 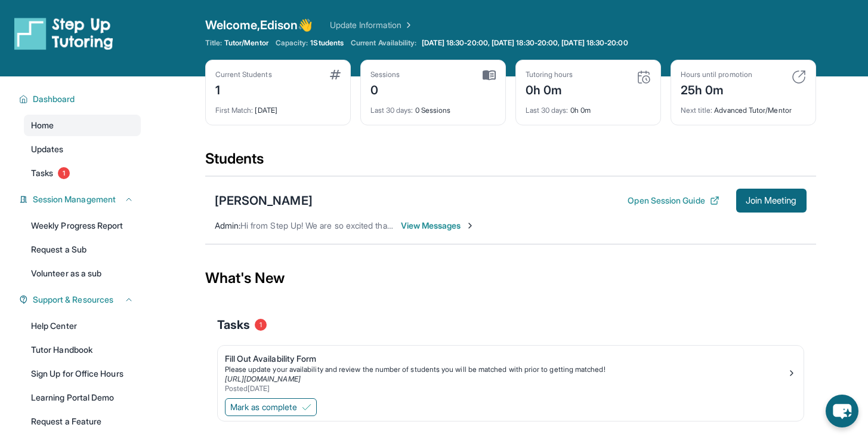 What do you see at coordinates (64, 34) in the screenshot?
I see `img: logo` at bounding box center [64, 34].